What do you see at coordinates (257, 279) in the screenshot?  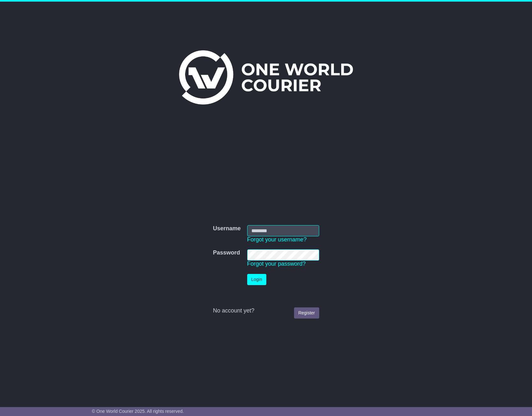 I see `button: Login` at bounding box center [257, 279].